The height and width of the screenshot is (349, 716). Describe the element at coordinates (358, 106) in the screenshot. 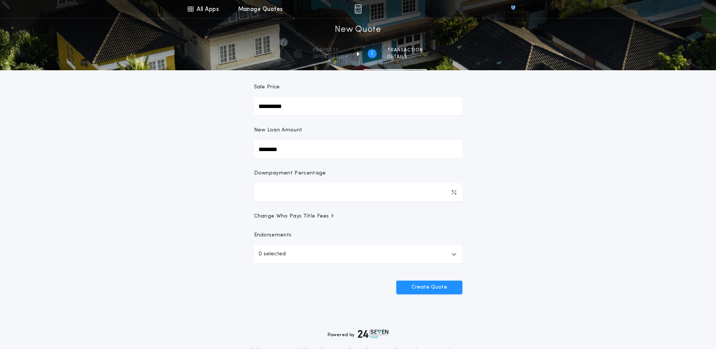

I see `input: Sale Price` at that location.